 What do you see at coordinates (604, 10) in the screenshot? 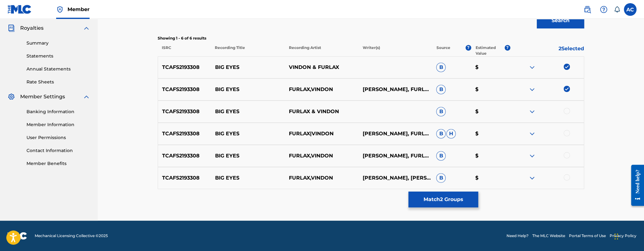
I see `div: Help` at bounding box center [604, 10].